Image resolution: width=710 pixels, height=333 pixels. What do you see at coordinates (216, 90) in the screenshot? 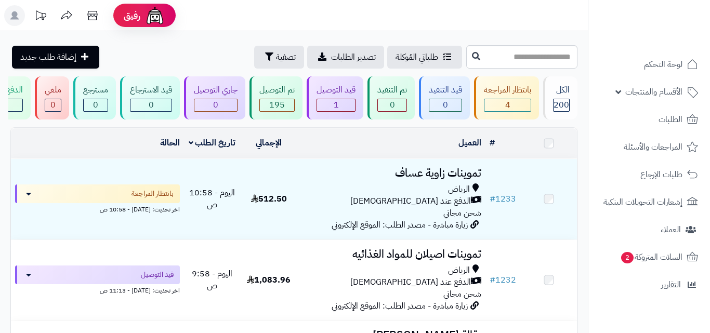
I see `div: جاري التوصيل` at bounding box center [216, 90].